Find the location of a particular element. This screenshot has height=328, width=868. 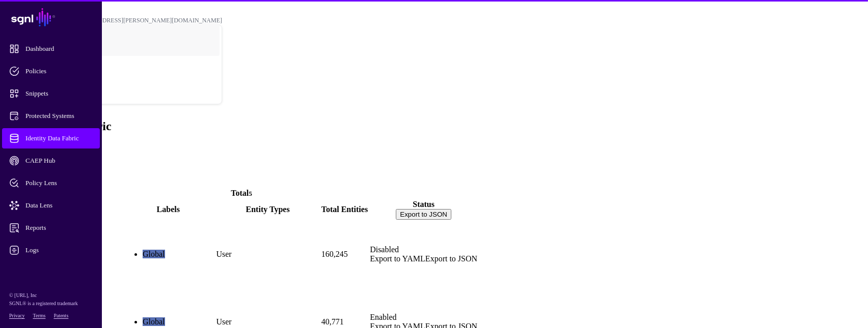

span: Reports is located at coordinates (59, 228).